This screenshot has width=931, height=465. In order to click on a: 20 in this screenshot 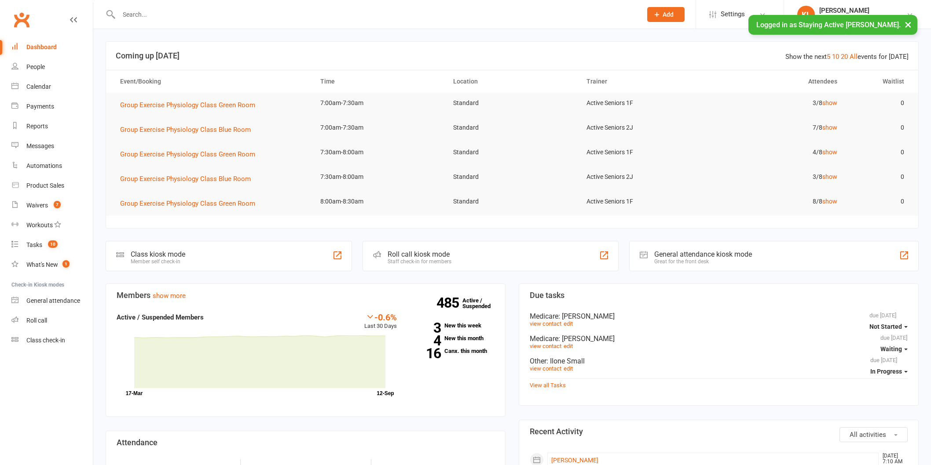, I will do `click(844, 57)`.